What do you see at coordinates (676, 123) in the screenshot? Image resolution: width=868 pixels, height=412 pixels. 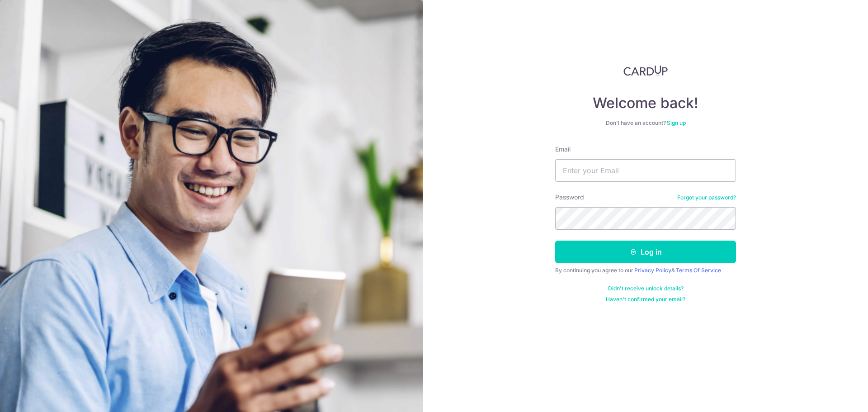 I see `a: Sign up` at bounding box center [676, 123].